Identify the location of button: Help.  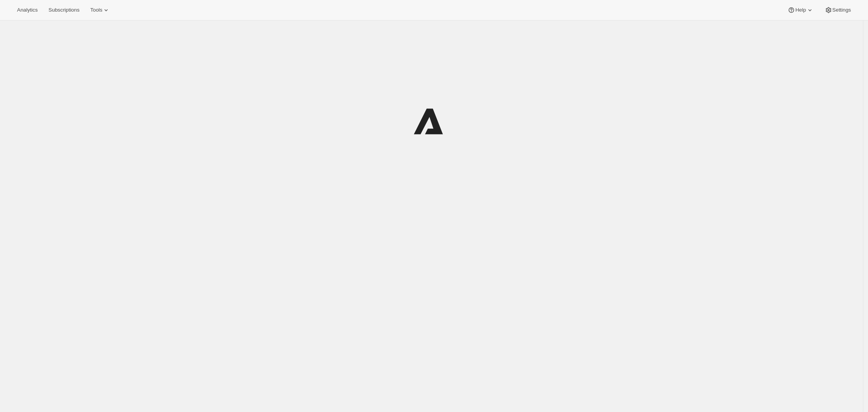
(800, 10).